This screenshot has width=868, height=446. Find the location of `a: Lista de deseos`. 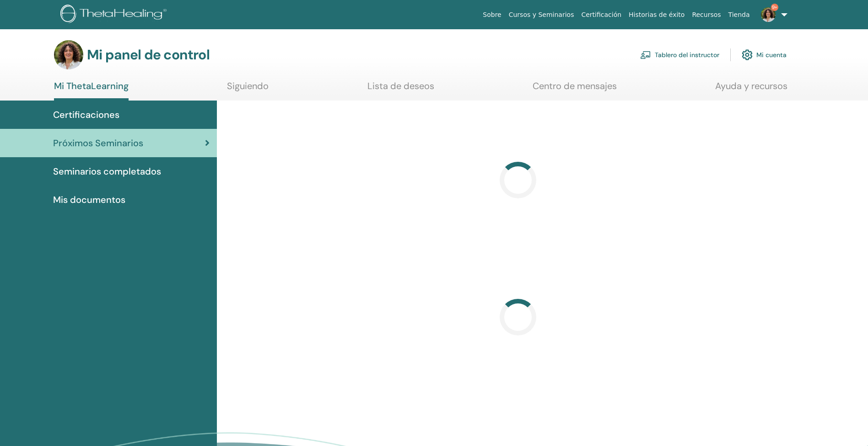

a: Lista de deseos is located at coordinates (400, 89).